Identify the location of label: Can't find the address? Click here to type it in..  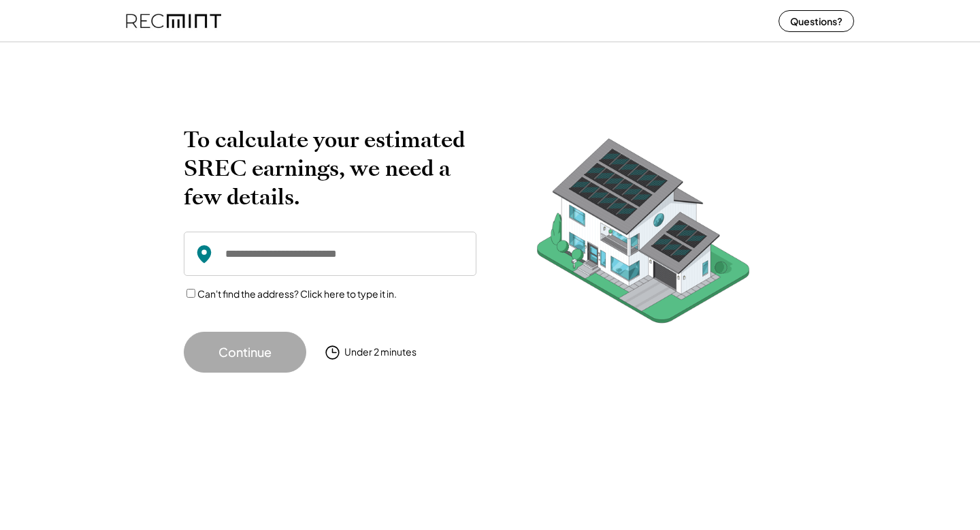
(297, 293).